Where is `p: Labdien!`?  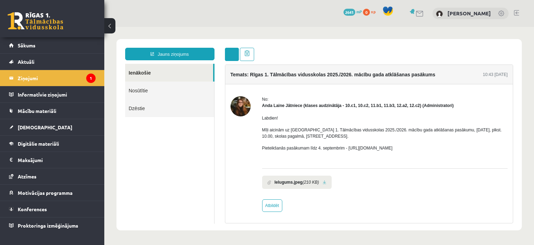
p: Labdien! is located at coordinates (281, 91).